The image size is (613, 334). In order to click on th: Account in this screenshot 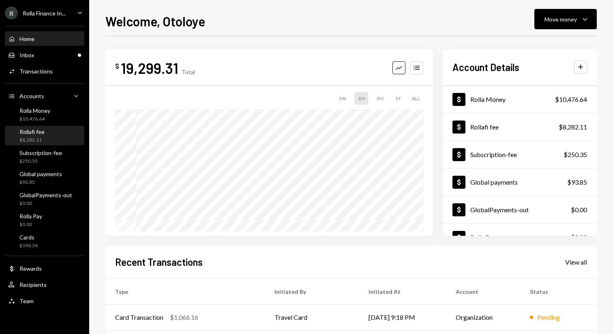, I will do `click(483, 291)`.